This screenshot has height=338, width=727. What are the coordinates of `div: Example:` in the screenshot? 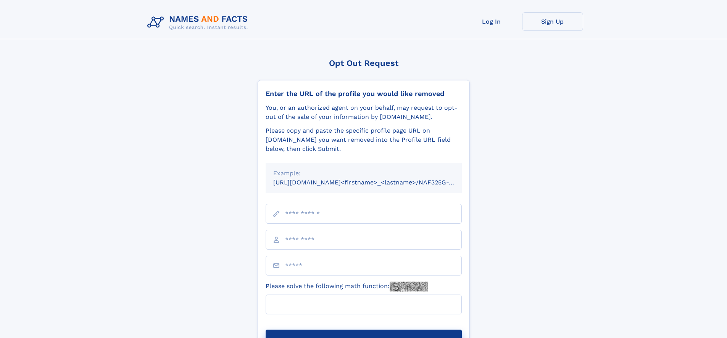 It's located at (364, 174).